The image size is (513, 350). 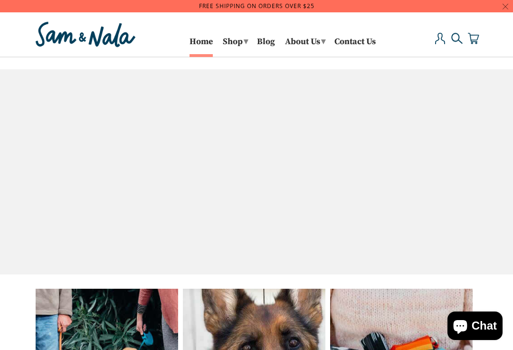 I want to click on img: user-icon, so click(x=440, y=38).